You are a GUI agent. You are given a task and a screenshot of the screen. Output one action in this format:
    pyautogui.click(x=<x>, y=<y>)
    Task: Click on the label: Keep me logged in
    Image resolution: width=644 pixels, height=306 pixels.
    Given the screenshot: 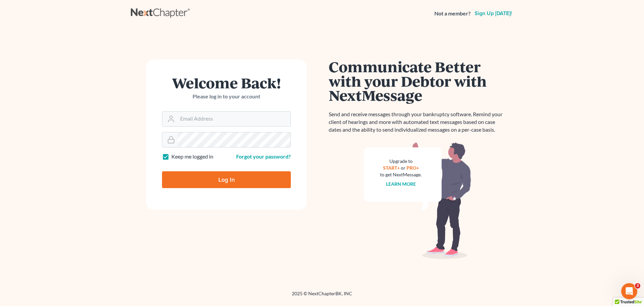 What is the action you would take?
    pyautogui.click(x=192, y=157)
    